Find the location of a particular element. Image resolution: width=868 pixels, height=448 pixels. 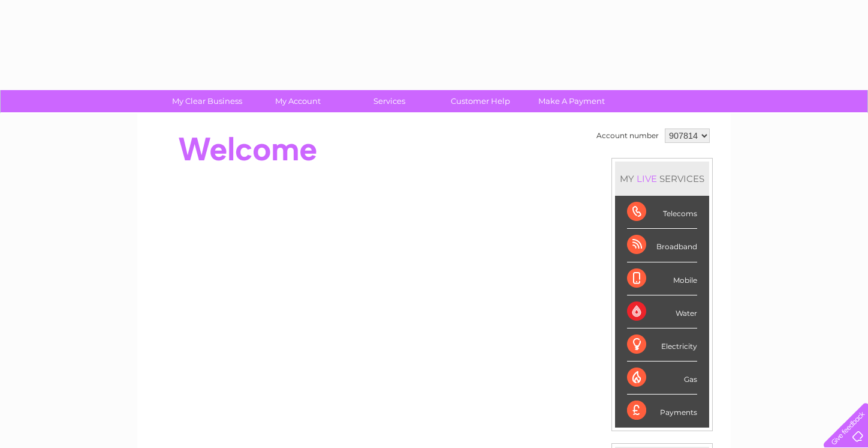

div: MY SERVICES is located at coordinates (662, 178).